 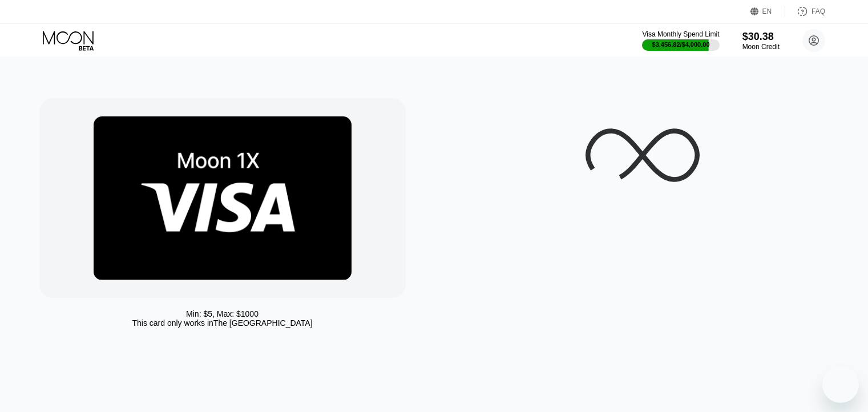 I want to click on div: Moon Credit, so click(x=761, y=46).